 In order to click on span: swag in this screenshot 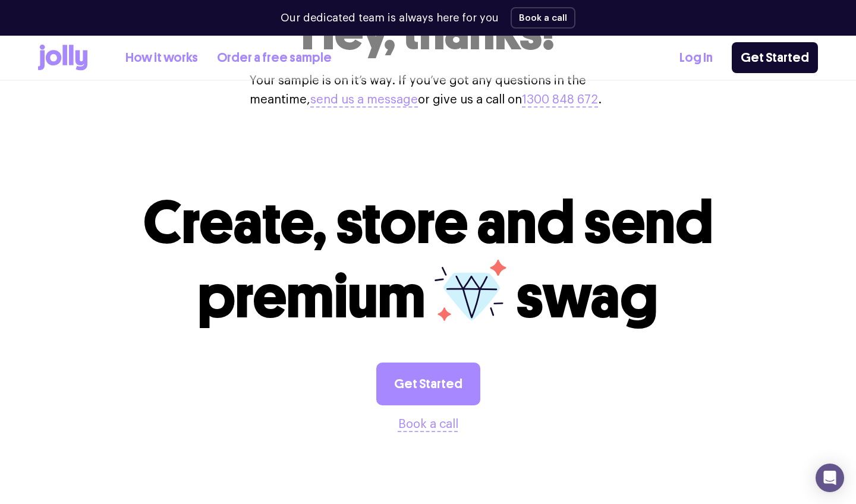, I will do `click(587, 297)`.